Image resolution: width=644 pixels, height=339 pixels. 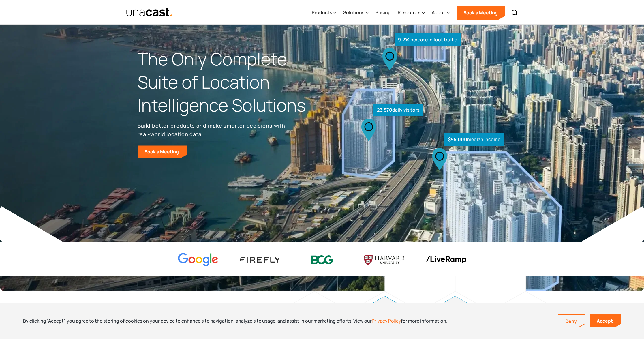 What do you see at coordinates (150, 12) in the screenshot?
I see `a: home` at bounding box center [150, 12].